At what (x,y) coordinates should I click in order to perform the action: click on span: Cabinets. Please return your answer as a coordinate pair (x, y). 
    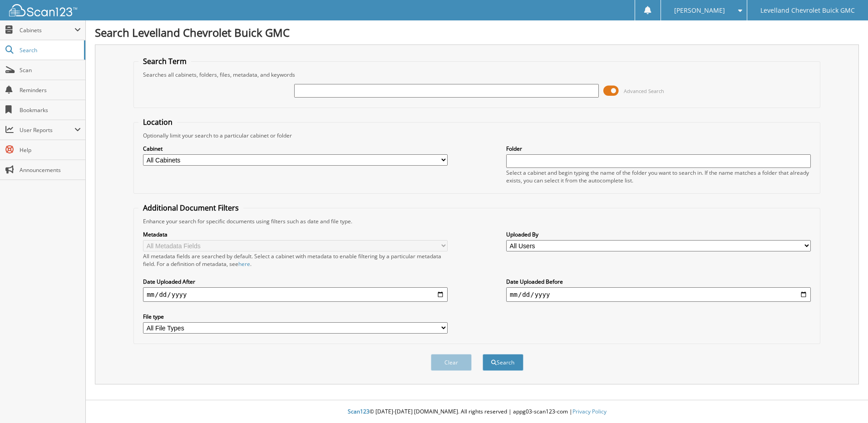
    Looking at the image, I should click on (47, 30).